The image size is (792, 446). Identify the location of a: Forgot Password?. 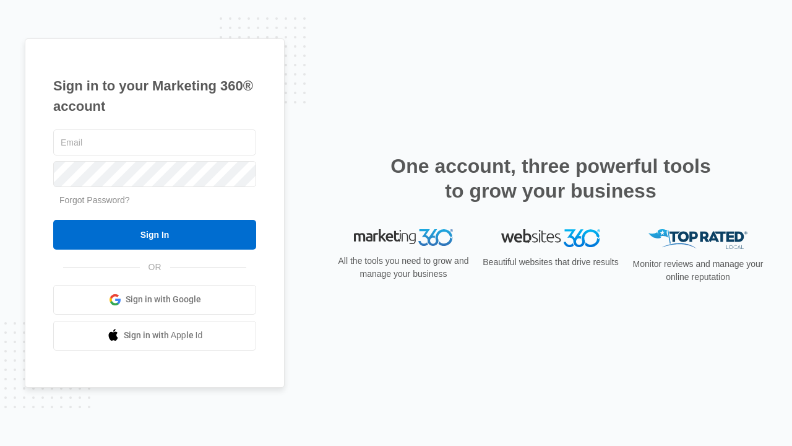
(95, 200).